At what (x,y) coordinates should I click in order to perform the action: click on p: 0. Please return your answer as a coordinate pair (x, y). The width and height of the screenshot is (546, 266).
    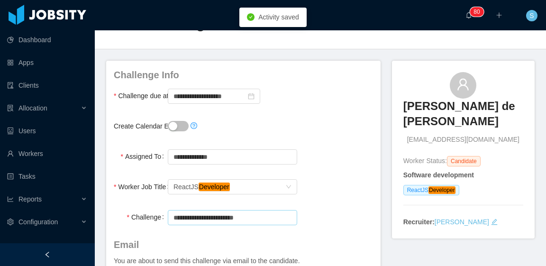
    Looking at the image, I should click on (478, 12).